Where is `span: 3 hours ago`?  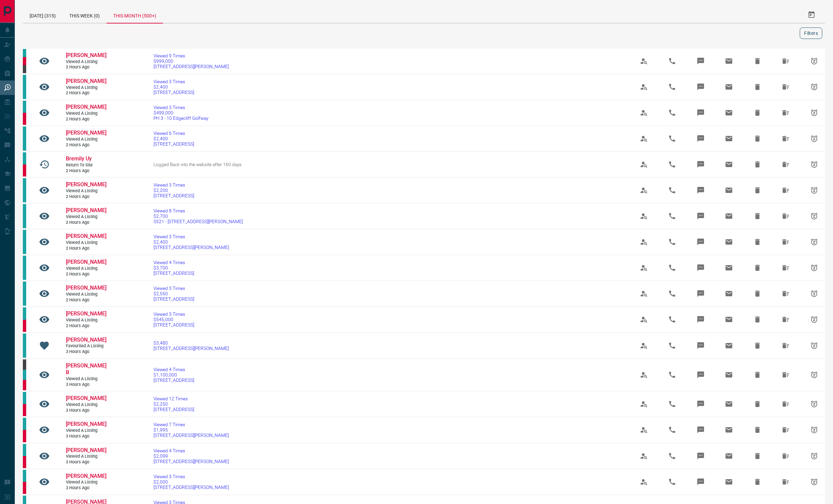
span: 3 hours ago is located at coordinates (86, 488).